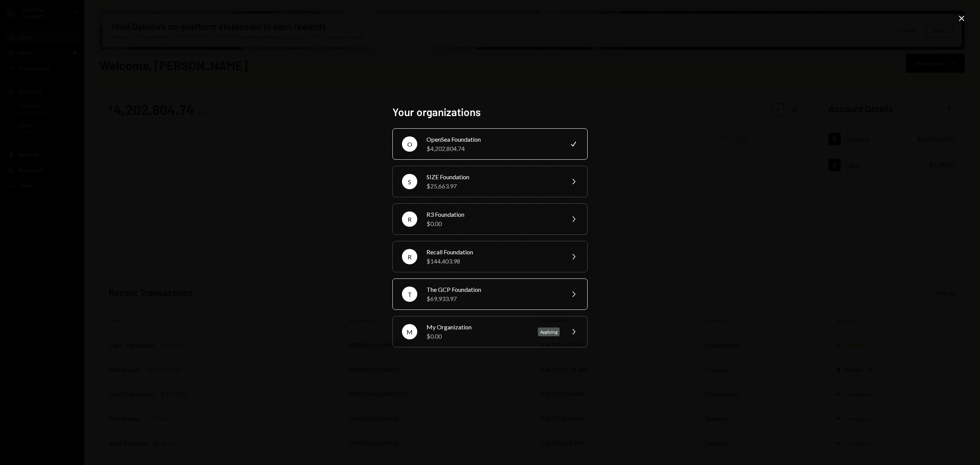 This screenshot has width=980, height=465. I want to click on div: O, so click(410, 144).